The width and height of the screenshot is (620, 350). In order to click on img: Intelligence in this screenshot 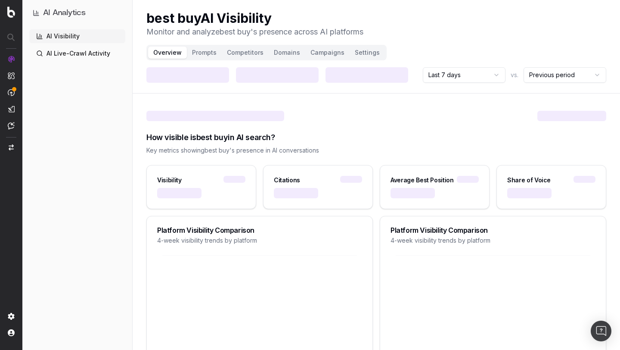, I will do `click(11, 75)`.